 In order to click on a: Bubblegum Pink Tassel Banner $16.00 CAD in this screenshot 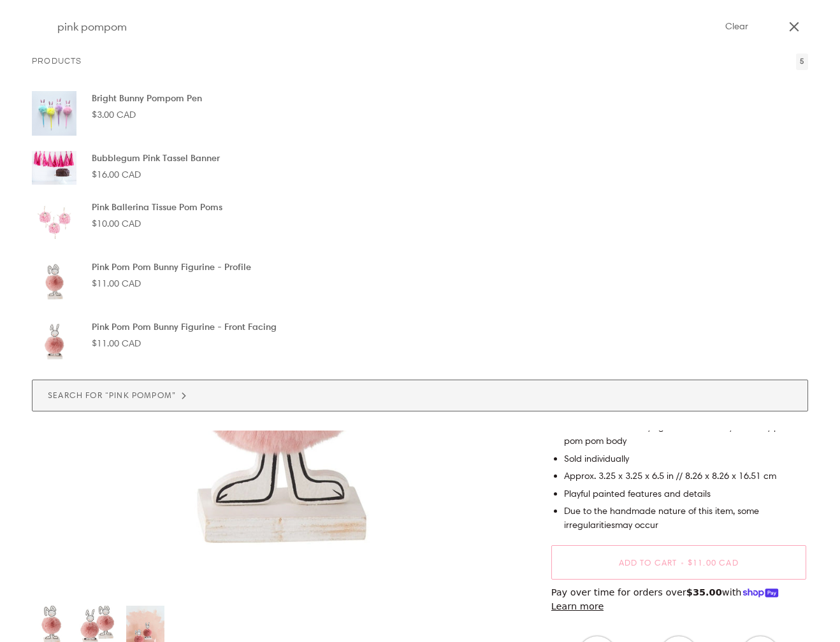, I will do `click(420, 168)`.